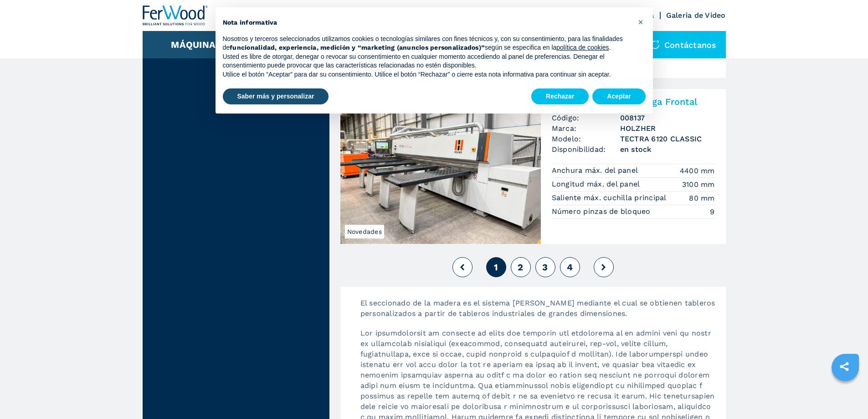  I want to click on span: en stock, so click(668, 149).